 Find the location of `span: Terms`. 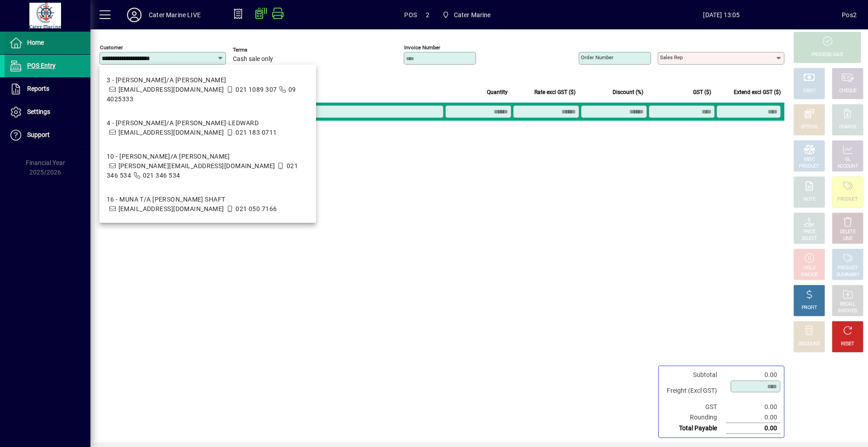

span: Terms is located at coordinates (260, 50).